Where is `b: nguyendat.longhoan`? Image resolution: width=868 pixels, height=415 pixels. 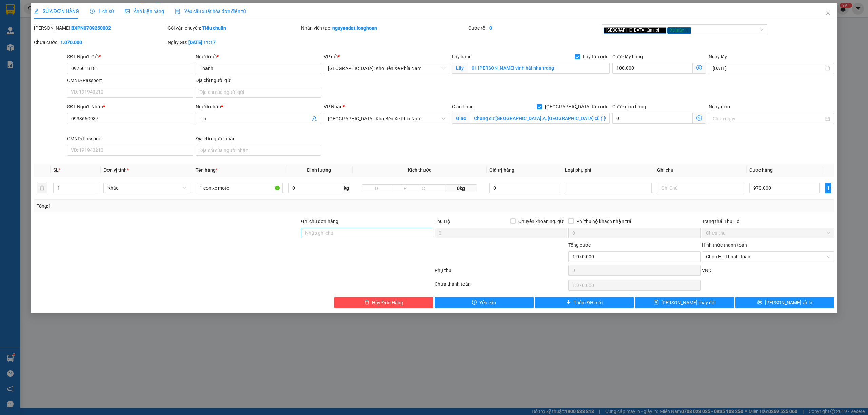 b: nguyendat.longhoan is located at coordinates (354, 28).